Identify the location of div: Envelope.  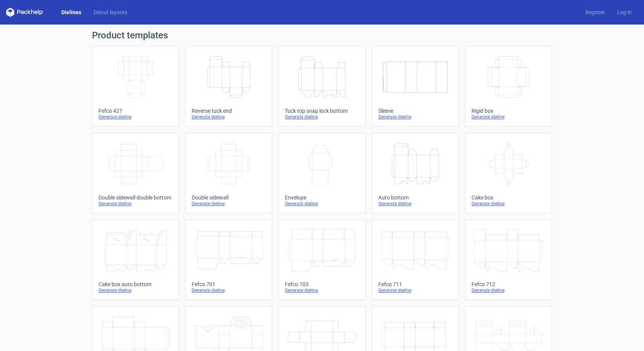
(322, 197).